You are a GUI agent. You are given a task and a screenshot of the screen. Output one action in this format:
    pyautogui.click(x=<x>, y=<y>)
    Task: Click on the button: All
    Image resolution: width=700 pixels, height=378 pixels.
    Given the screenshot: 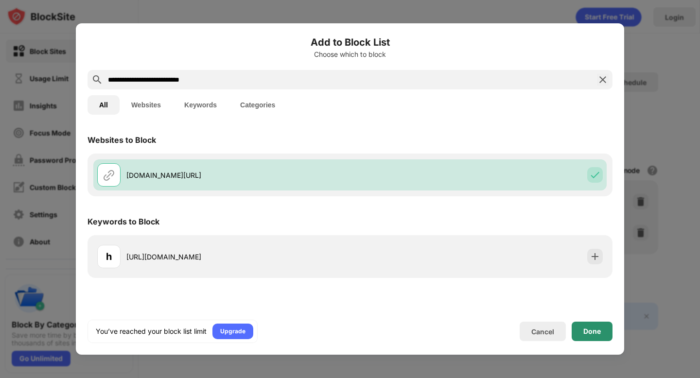 What is the action you would take?
    pyautogui.click(x=103, y=105)
    